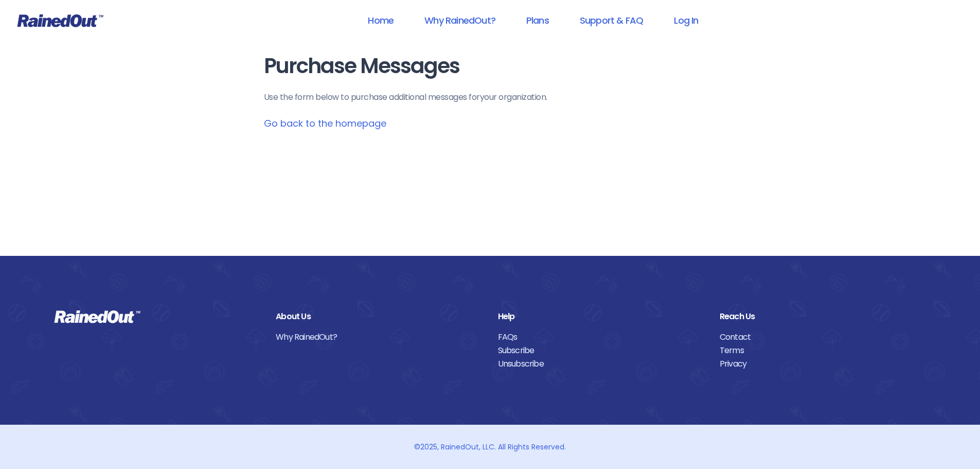 The height and width of the screenshot is (469, 980). I want to click on div: Help, so click(601, 316).